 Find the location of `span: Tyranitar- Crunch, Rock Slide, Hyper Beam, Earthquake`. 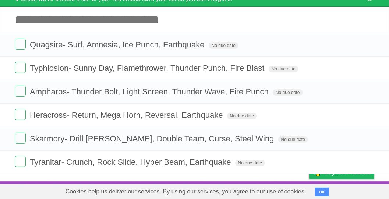

span: Tyranitar- Crunch, Rock Slide, Hyper Beam, Earthquake is located at coordinates (131, 162).